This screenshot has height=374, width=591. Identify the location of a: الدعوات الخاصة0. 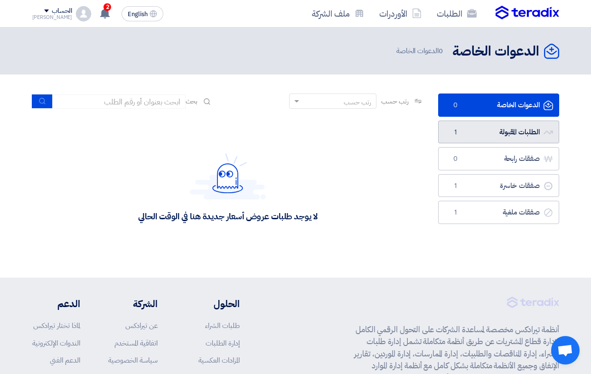
(498, 105).